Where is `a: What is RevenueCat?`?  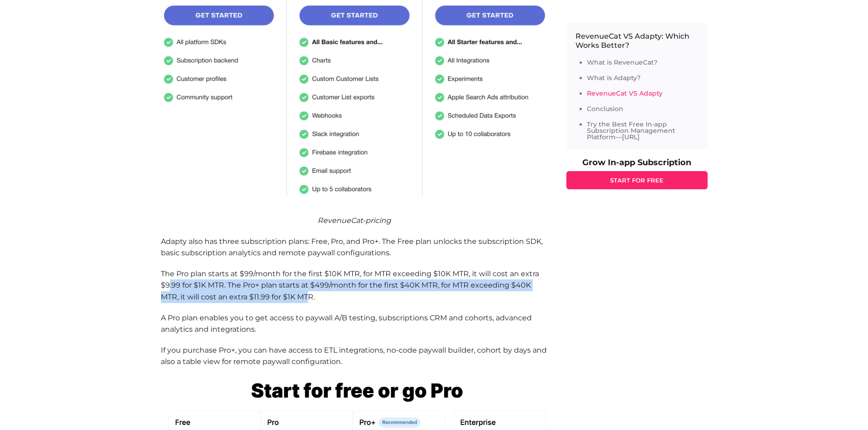
a: What is RevenueCat? is located at coordinates (622, 62).